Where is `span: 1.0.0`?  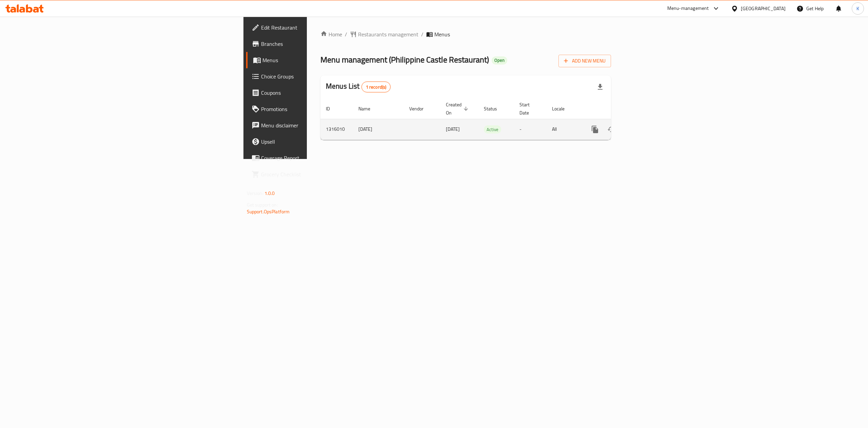
span: 1.0.0 is located at coordinates (269, 193).